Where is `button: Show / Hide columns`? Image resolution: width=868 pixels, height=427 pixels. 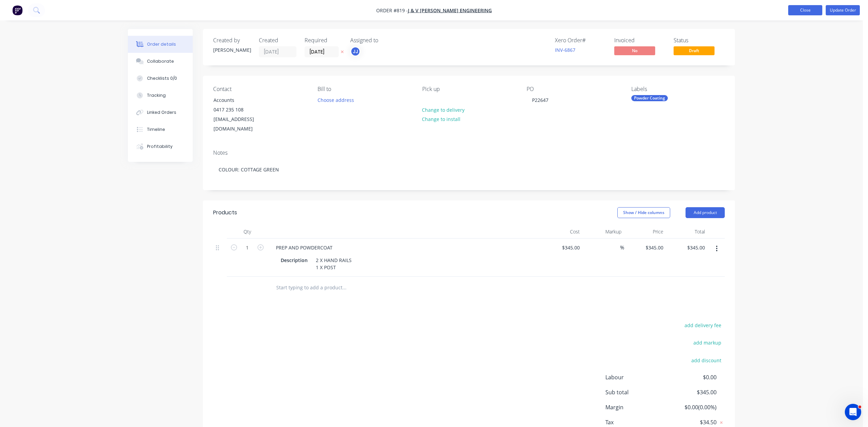 button: Show / Hide columns is located at coordinates (643, 213).